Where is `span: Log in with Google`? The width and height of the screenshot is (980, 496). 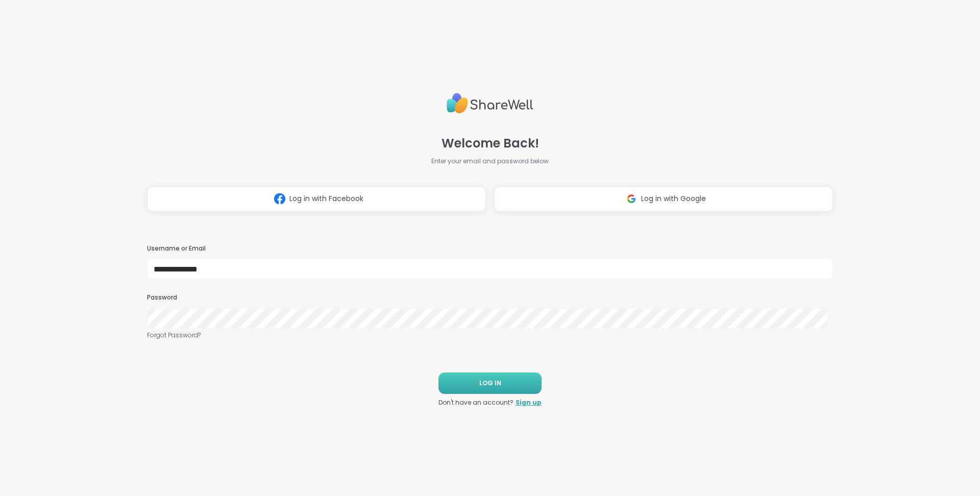
span: Log in with Google is located at coordinates (673, 199).